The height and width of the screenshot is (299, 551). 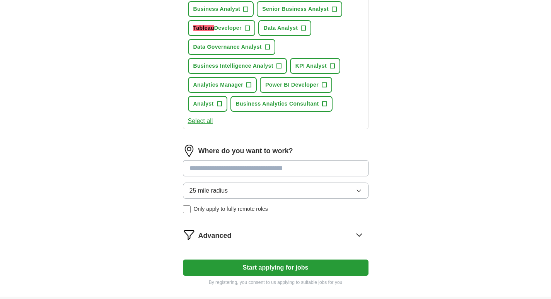 What do you see at coordinates (311, 66) in the screenshot?
I see `span: KPI Analyst` at bounding box center [311, 66].